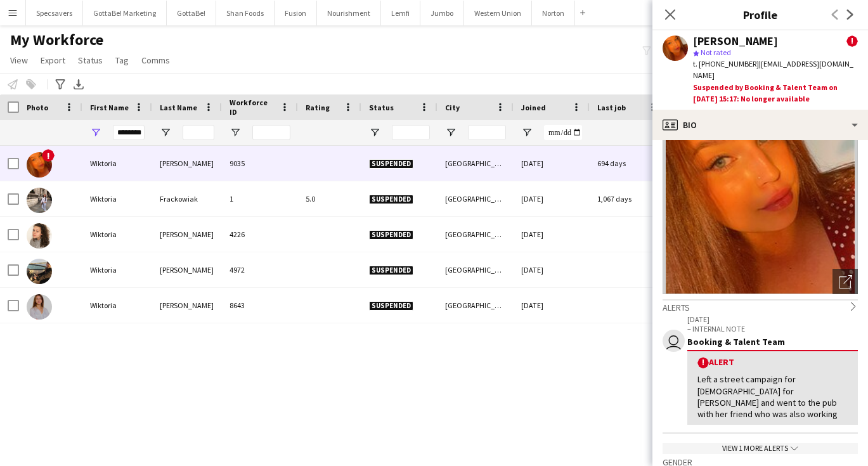 The width and height of the screenshot is (868, 466). Describe the element at coordinates (260, 234) in the screenshot. I see `div: 4226` at that location.